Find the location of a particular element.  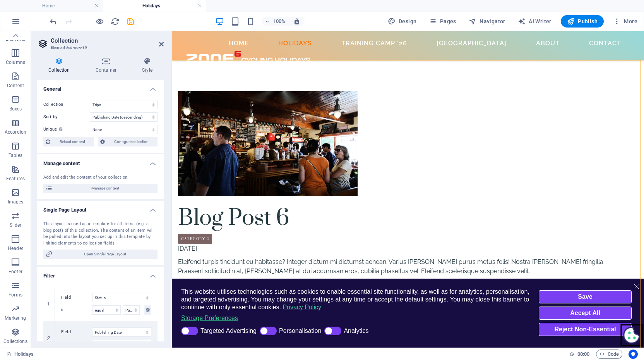

label: Unique is located at coordinates (67, 129).